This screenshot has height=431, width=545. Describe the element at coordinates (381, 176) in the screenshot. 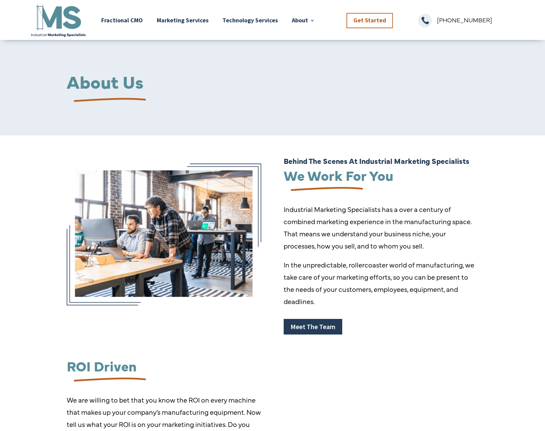

I see `h2: We Work For You` at that location.